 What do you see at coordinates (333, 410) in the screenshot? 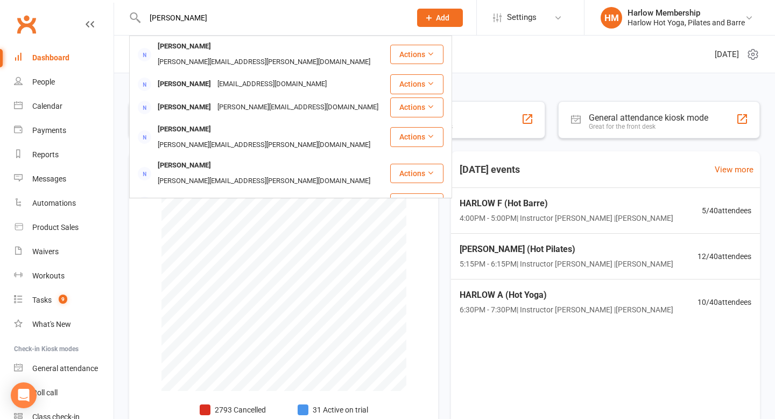
I see `li: 31 Active on trial` at bounding box center [333, 410].